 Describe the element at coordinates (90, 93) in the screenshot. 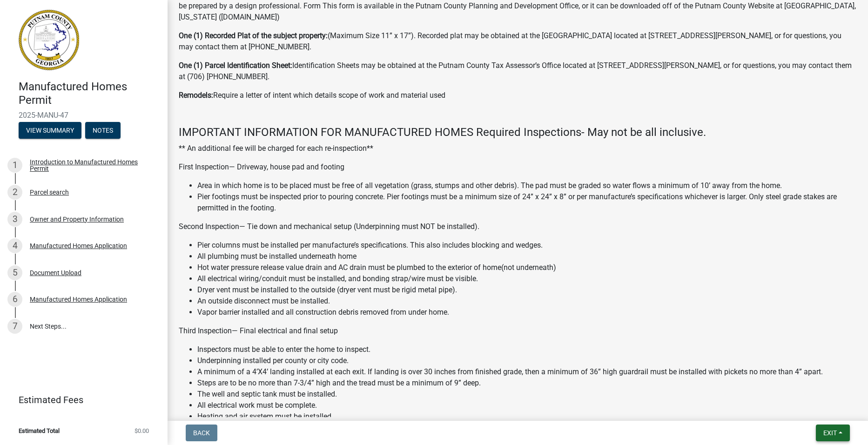

I see `h4: Manufactured Homes Permit` at that location.